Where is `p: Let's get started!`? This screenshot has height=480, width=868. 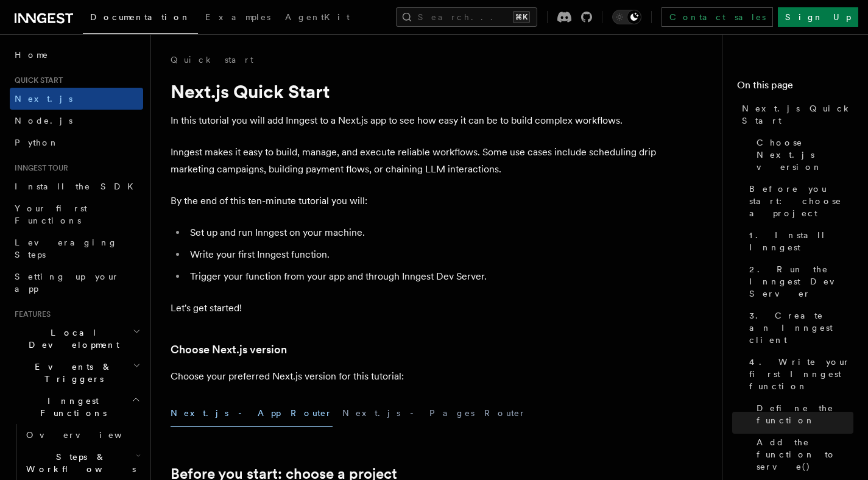
p: Let's get started! is located at coordinates (415, 309).